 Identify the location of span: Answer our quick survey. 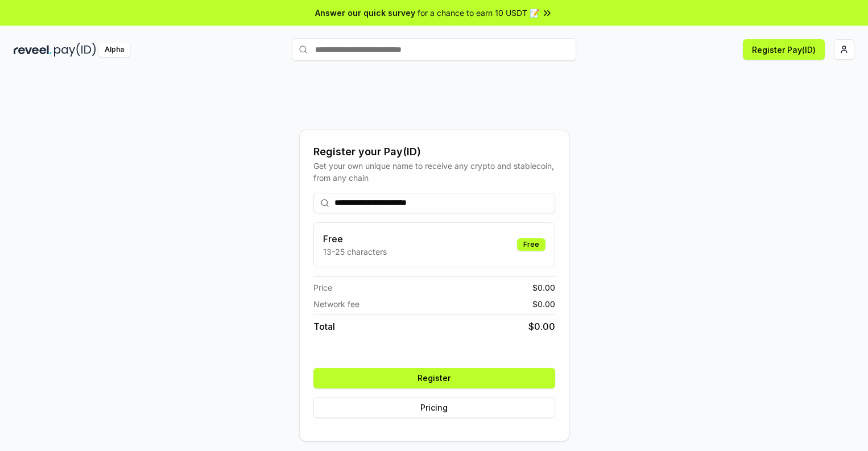
(365, 13).